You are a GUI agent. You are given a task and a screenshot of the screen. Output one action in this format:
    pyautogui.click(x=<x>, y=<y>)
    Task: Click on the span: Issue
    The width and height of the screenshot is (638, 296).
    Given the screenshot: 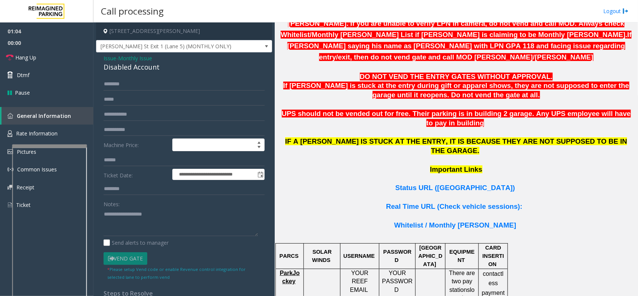 What is the action you would take?
    pyautogui.click(x=110, y=58)
    